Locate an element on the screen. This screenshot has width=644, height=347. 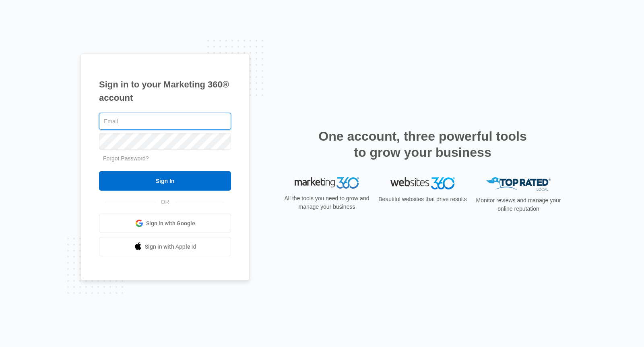
span: Sign in with Apple Id is located at coordinates (171, 246).